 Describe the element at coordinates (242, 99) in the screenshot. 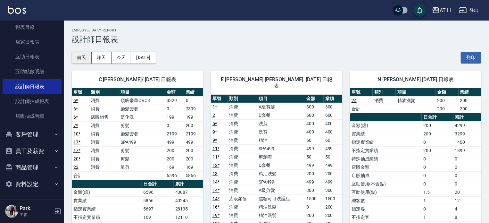

I see `th: 類別` at that location.